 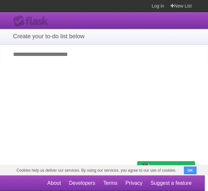 What do you see at coordinates (104, 36) in the screenshot?
I see `h1: Create your to-do list below` at bounding box center [104, 36].